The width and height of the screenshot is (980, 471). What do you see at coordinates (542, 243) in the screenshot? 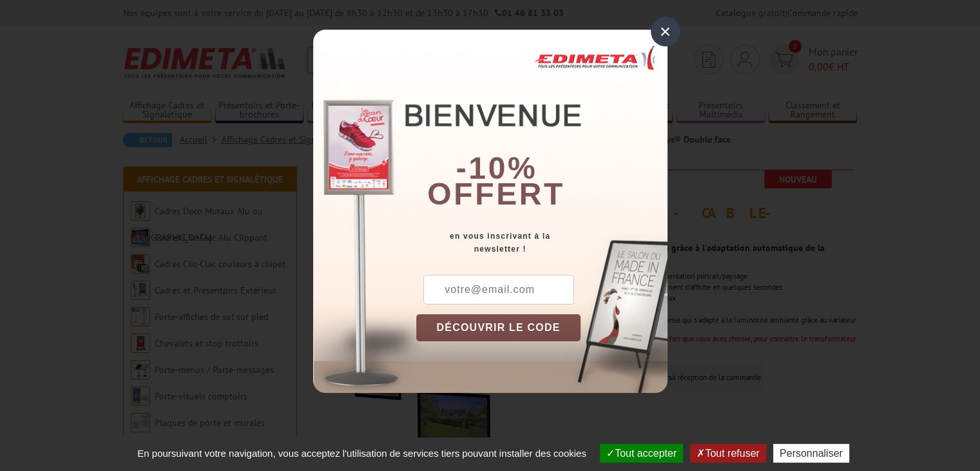
I see `div: en vous inscrivant à la newsletter !` at bounding box center [542, 243].